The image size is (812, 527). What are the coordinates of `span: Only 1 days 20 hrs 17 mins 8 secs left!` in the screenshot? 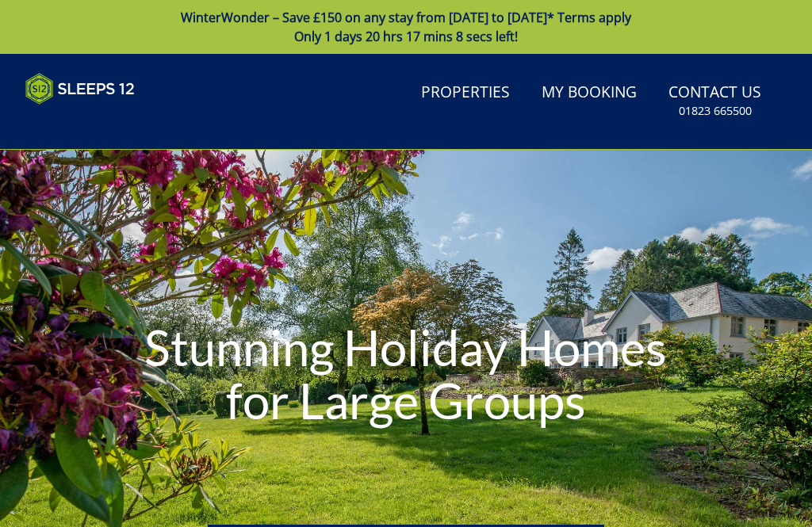 It's located at (406, 36).